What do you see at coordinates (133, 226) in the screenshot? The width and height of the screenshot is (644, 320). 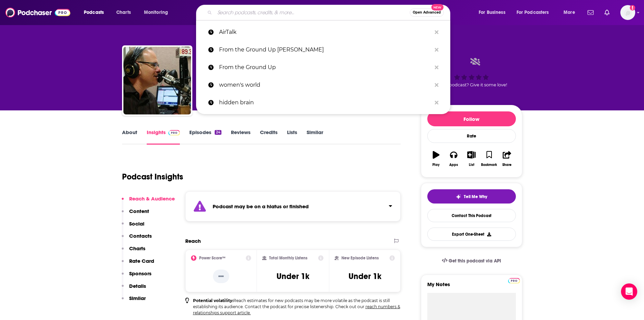 I see `button: Social` at bounding box center [133, 226].